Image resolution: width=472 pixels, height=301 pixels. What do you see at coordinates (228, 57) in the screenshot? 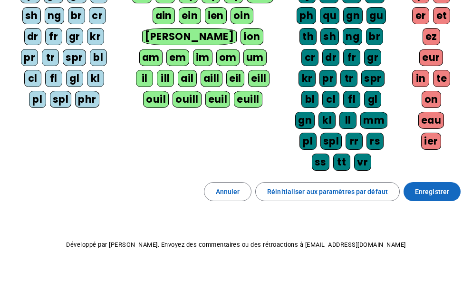
I see `div: om` at bounding box center [228, 57].